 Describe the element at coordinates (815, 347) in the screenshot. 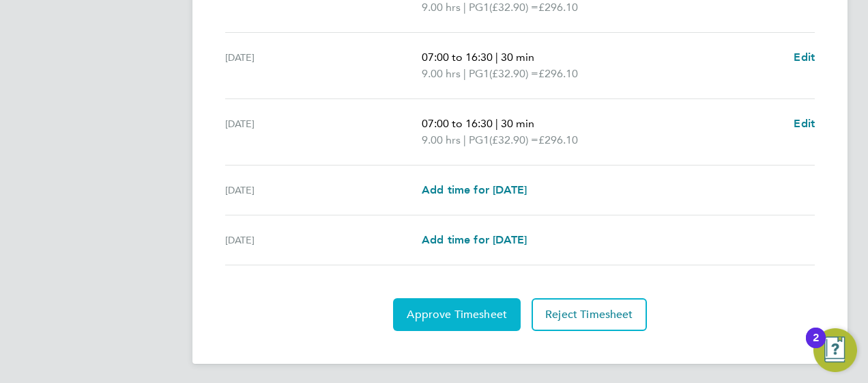

I see `div: 2` at that location.